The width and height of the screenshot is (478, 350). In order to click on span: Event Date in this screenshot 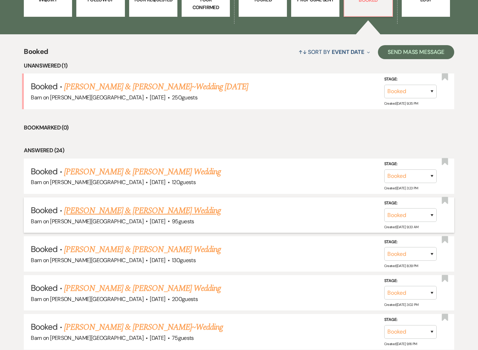, I will do `click(348, 52)`.